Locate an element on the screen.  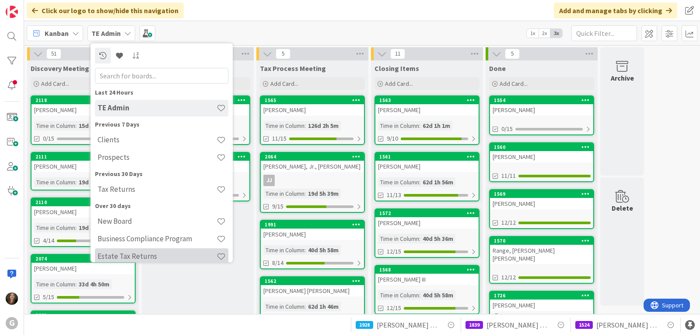
div: 62d 1h 56m is located at coordinates (438, 182).